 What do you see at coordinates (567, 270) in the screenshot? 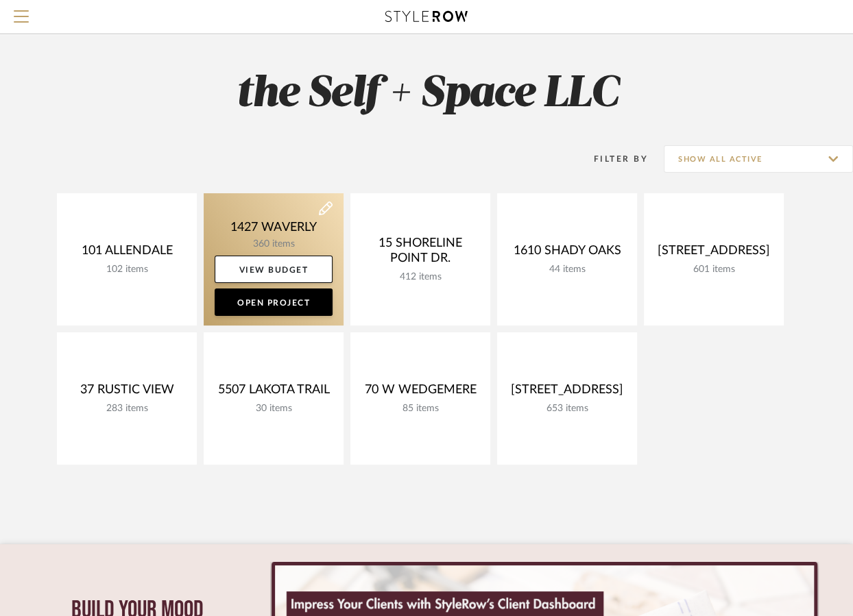
I see `div: 44 items` at bounding box center [567, 270].